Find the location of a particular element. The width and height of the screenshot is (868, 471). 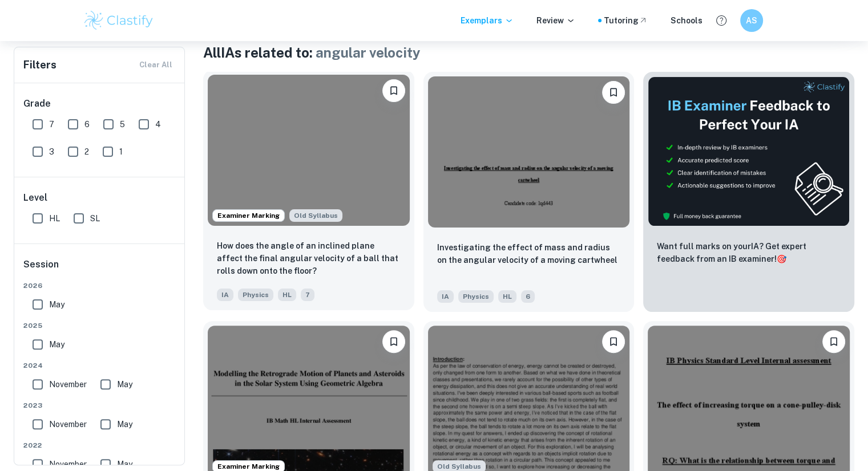

button: AS is located at coordinates (751, 21).